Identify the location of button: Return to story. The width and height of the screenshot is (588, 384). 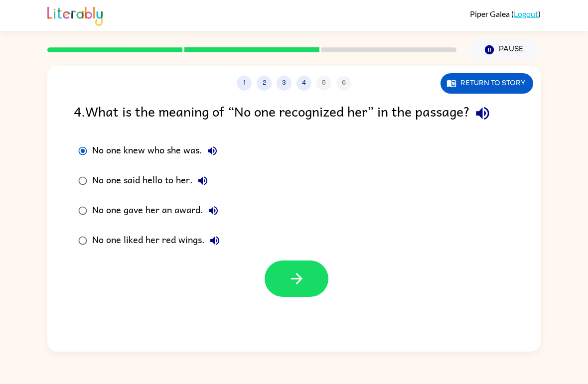
(488, 84).